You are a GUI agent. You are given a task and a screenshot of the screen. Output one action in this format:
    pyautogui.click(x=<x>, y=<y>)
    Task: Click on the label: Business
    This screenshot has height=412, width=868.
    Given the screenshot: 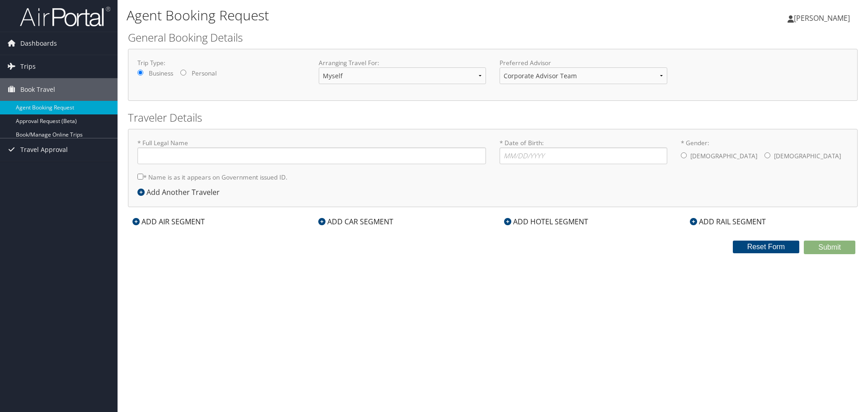 What is the action you would take?
    pyautogui.click(x=161, y=74)
    